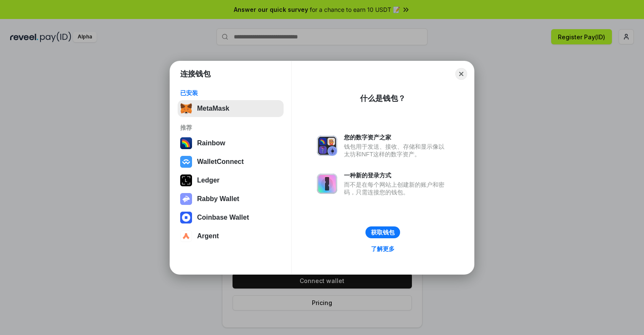  I want to click on div: Argent, so click(208, 236).